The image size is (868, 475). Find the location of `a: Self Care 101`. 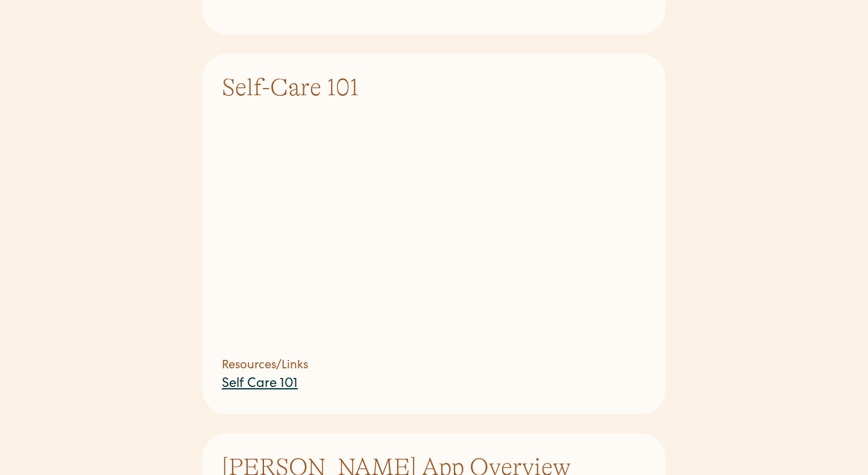

a: Self Care 101 is located at coordinates (260, 385).